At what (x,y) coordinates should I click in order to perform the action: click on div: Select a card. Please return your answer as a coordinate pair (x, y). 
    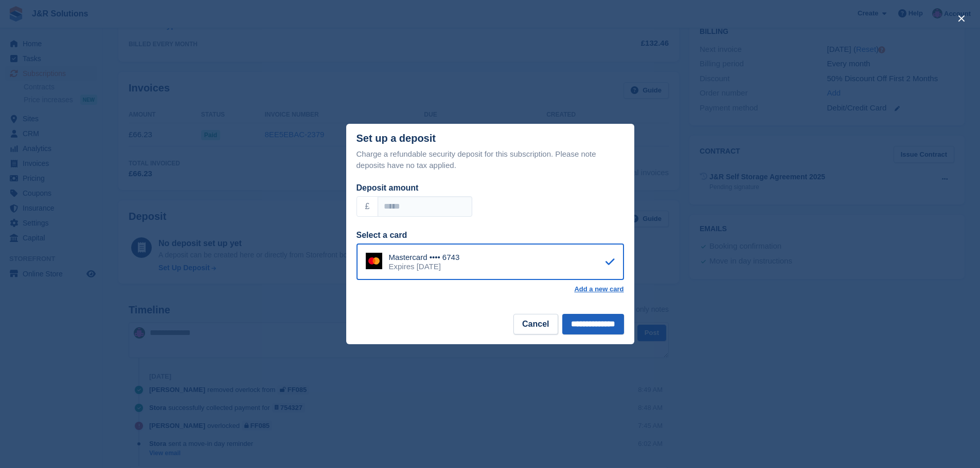
    Looking at the image, I should click on (490, 236).